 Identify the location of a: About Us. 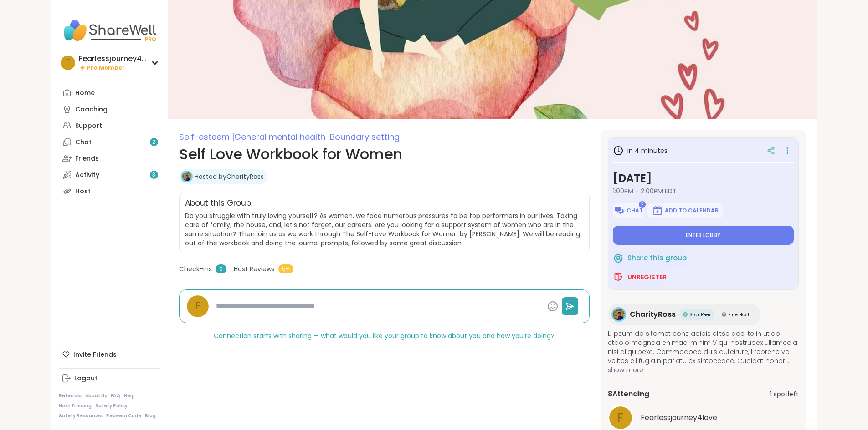
(96, 396).